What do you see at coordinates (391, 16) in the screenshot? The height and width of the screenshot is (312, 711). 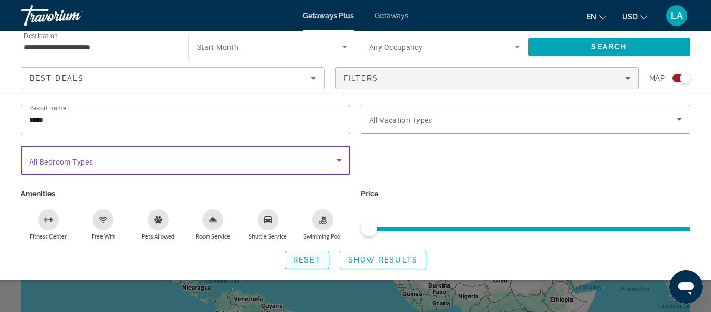 I see `span: Getaways` at bounding box center [391, 16].